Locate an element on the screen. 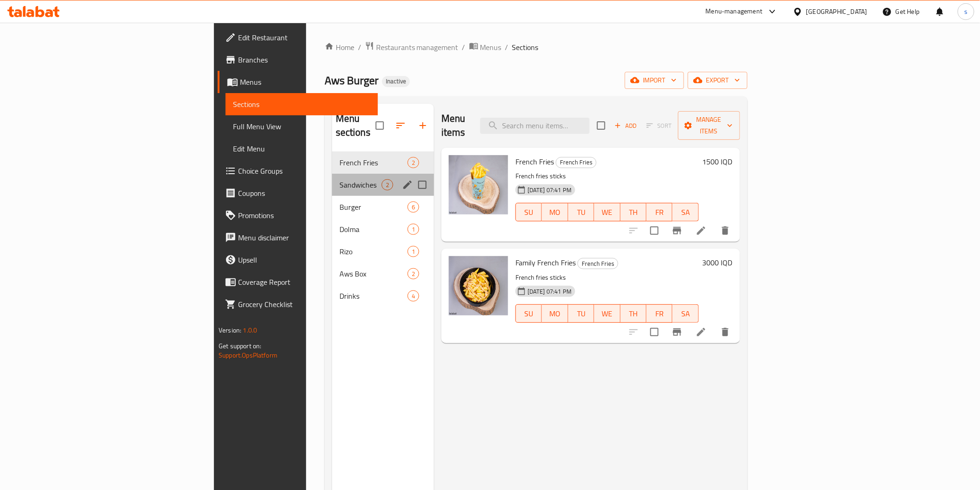  a: Restaurants management is located at coordinates (412, 47).